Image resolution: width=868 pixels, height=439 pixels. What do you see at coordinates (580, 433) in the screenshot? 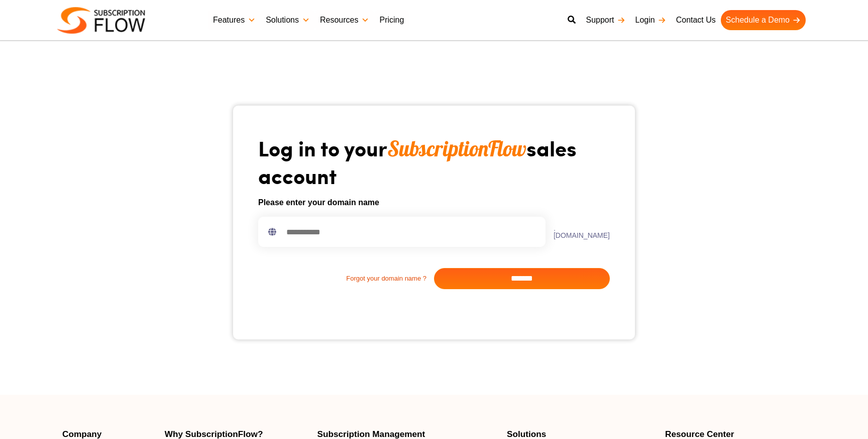
I see `h4: Solutions` at bounding box center [580, 433].